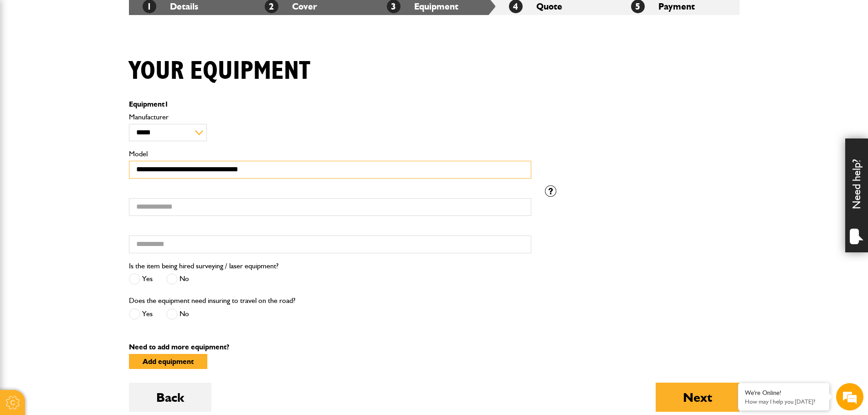  I want to click on label: Model, so click(330, 154).